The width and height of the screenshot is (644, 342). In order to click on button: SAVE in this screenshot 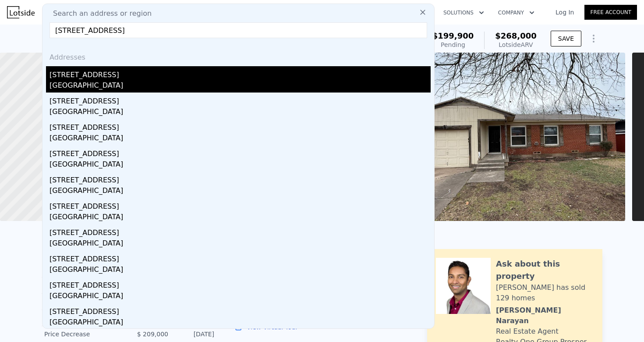, I will do `click(566, 38)`.